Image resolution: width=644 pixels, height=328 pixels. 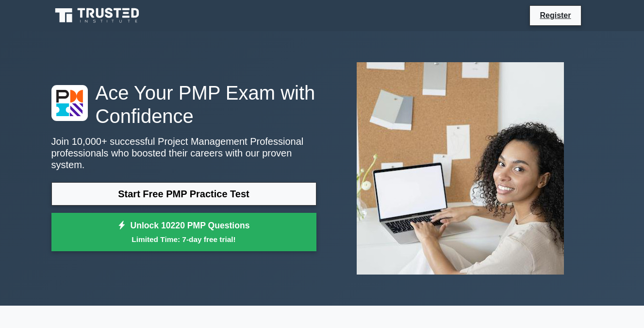 I want to click on h1: Ace Your PMP Exam with Confidence, so click(x=184, y=104).